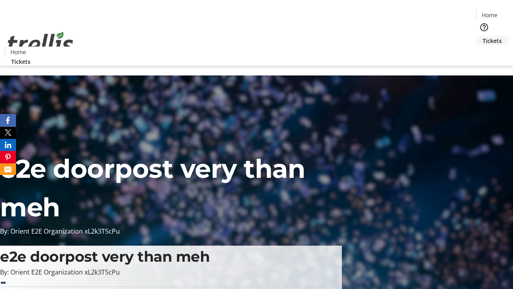 The image size is (513, 289). I want to click on button: Cart, so click(485, 53).